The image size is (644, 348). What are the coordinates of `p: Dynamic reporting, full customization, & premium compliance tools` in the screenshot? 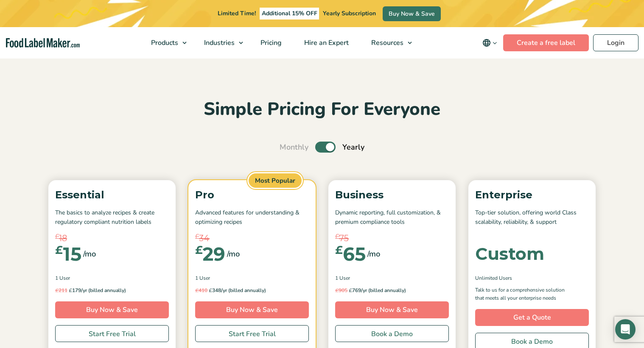 It's located at (392, 217).